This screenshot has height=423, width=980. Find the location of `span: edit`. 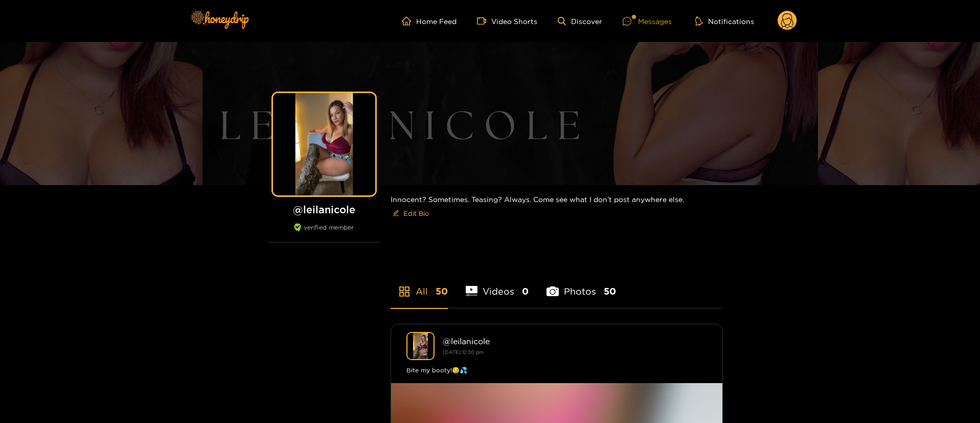

span: edit is located at coordinates (396, 214).